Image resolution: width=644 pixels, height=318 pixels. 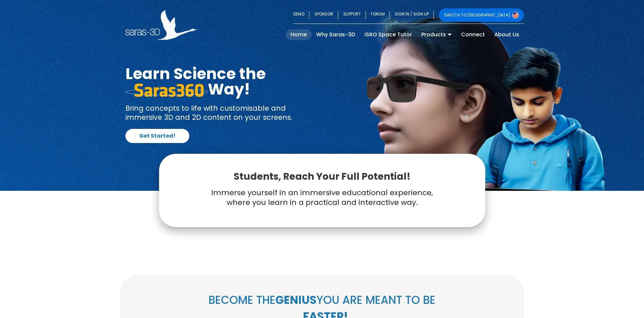 What do you see at coordinates (473, 35) in the screenshot?
I see `a: Connect` at bounding box center [473, 35].